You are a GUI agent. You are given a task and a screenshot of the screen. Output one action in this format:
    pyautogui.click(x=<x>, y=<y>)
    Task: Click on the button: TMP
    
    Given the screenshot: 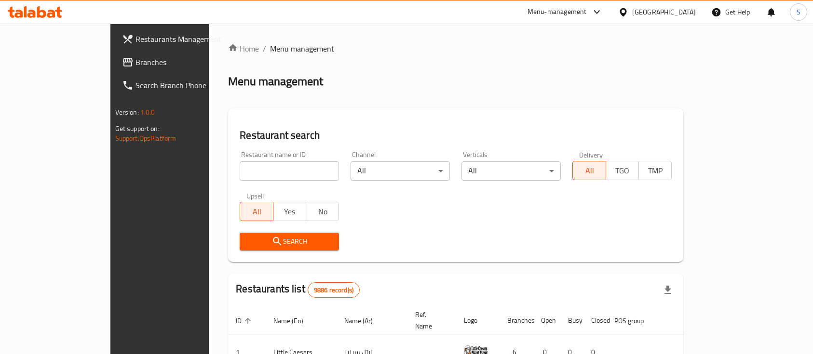 What is the action you would take?
    pyautogui.click(x=655, y=171)
    